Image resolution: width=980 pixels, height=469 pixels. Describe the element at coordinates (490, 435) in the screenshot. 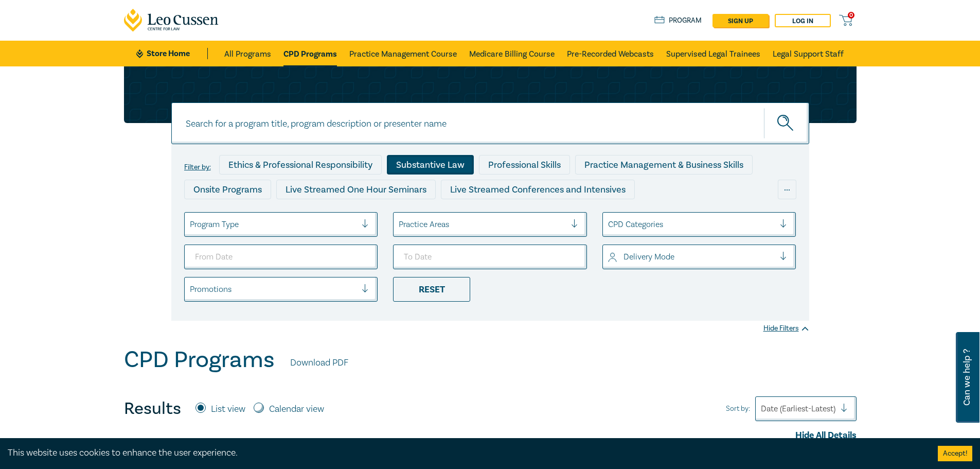

I see `div: Hide All Details` at that location.